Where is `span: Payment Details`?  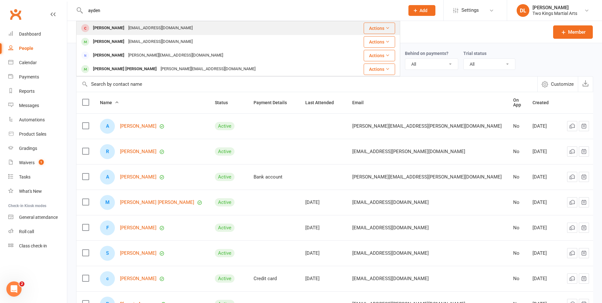
span: Payment Details is located at coordinates (273, 102).